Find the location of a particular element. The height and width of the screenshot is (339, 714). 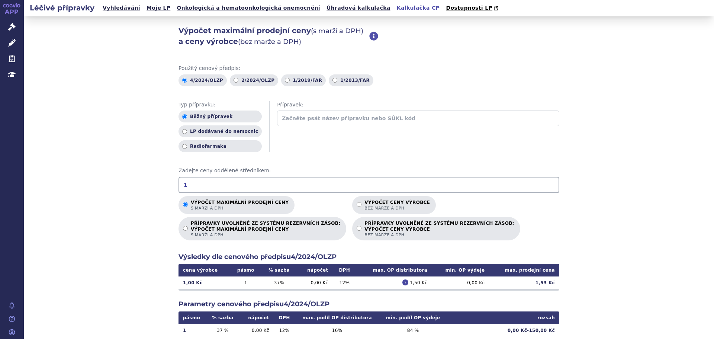

input: LP dodávané do nemocnic is located at coordinates (185, 131).